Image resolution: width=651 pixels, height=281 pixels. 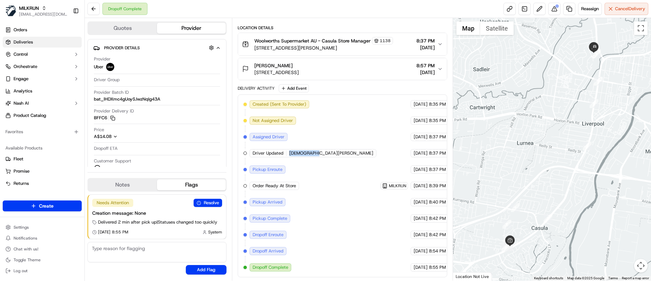 I want to click on div: 9, so click(x=597, y=54).